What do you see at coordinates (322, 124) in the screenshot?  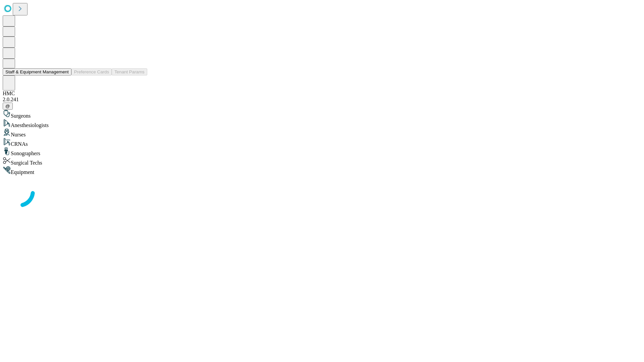 I see `div: Anesthesiologists` at bounding box center [322, 124].